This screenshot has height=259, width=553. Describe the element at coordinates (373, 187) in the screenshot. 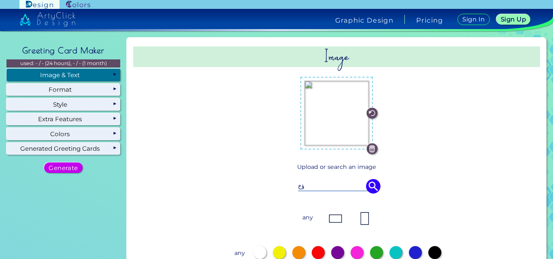

I see `img: icon search` at that location.